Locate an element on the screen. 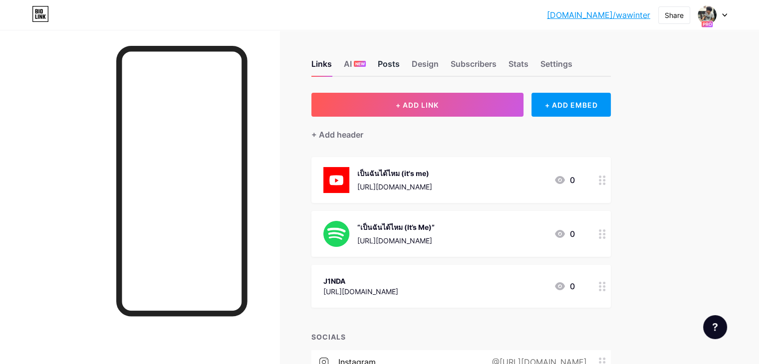  img: เป็นฉันได้ไหม (it's me) is located at coordinates (336, 180).